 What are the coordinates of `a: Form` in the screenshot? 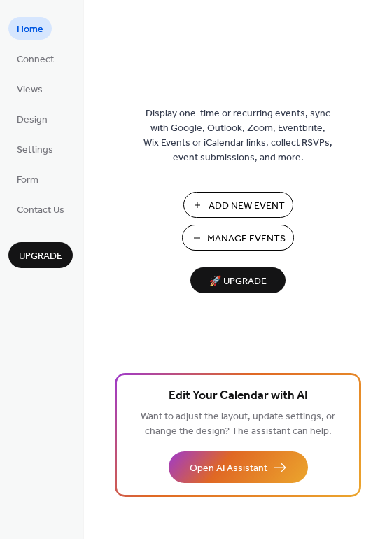 It's located at (27, 178).